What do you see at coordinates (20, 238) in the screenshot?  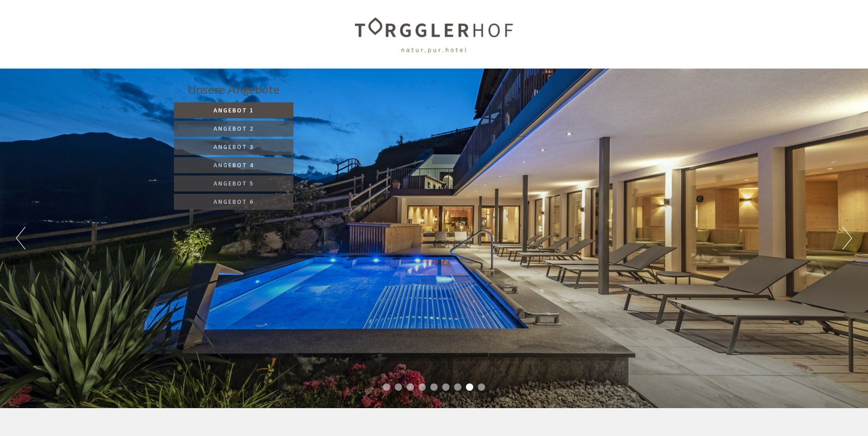 I see `button: Previous` at bounding box center [20, 238].